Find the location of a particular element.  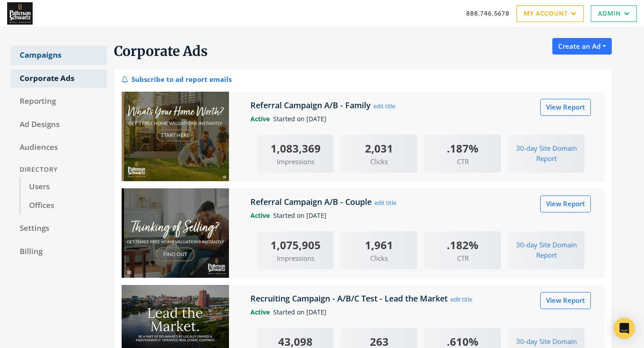

div: 1,961 is located at coordinates (379, 244).